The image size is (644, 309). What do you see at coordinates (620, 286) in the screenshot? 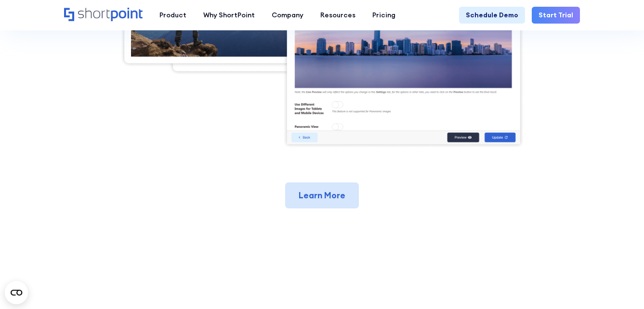
I see `div: Widget de chat` at bounding box center [620, 286].